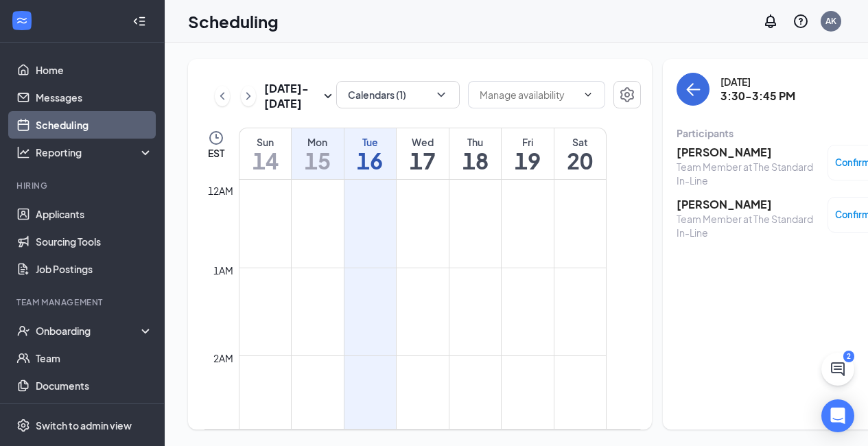 The height and width of the screenshot is (446, 868). Describe the element at coordinates (83, 425) in the screenshot. I see `div: Switch to admin view` at that location.